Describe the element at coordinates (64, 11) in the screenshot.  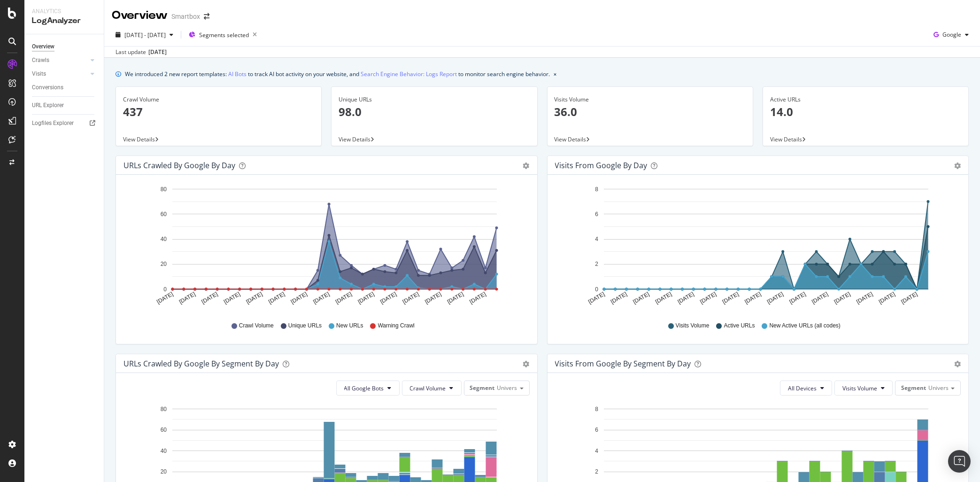
I see `div: Analytics` at that location.